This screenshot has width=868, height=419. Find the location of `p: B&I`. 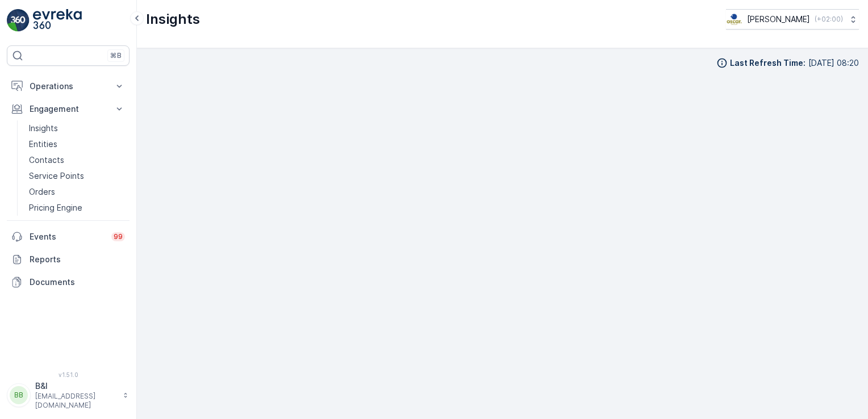

p: B&I is located at coordinates (76, 386).